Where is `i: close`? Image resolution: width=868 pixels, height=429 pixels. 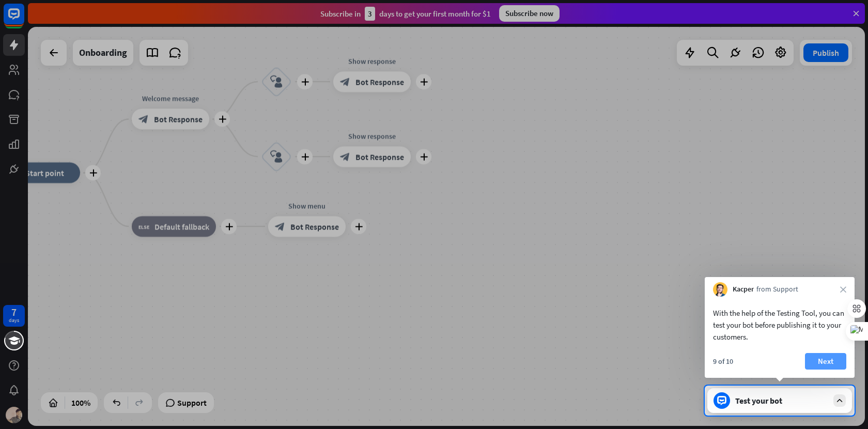
i: close is located at coordinates (844, 290).